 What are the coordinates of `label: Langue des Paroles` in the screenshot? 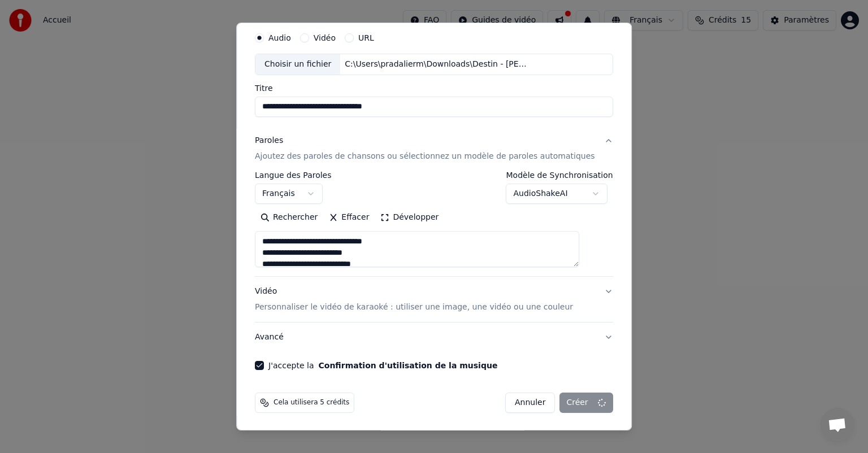 It's located at (293, 175).